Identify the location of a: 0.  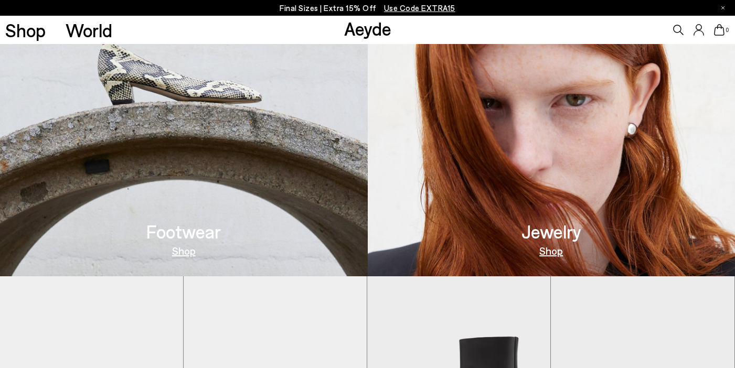
(720, 30).